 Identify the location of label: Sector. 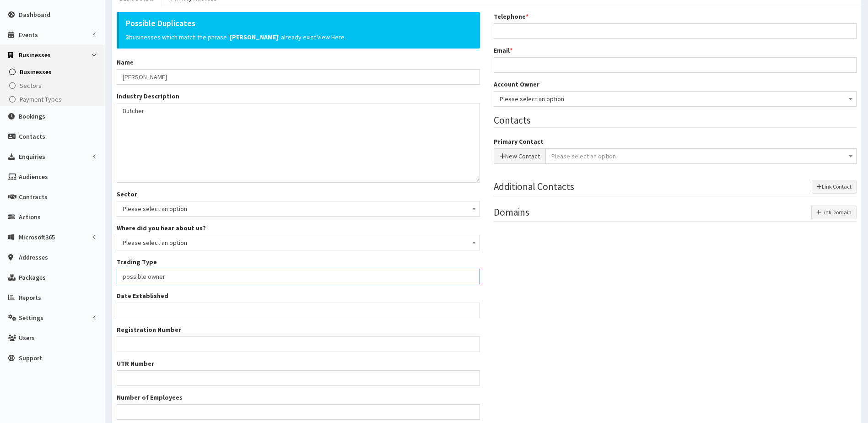
(127, 194).